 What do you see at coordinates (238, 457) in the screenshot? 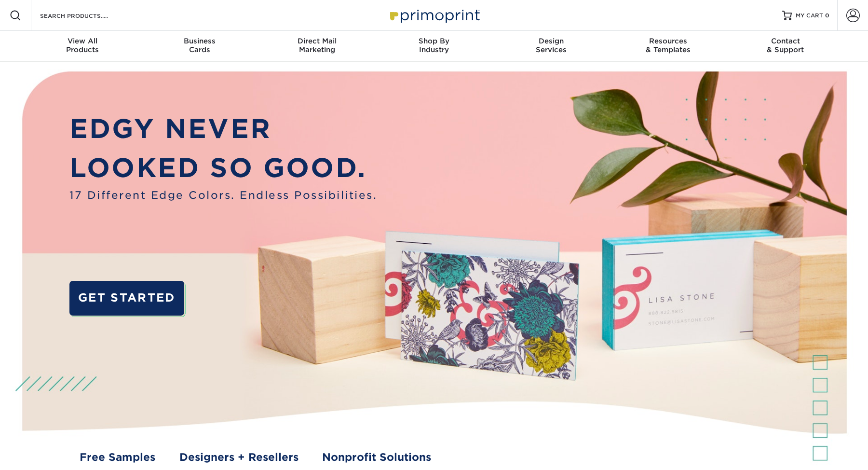
I see `a: Designers + Resellers` at bounding box center [238, 457].